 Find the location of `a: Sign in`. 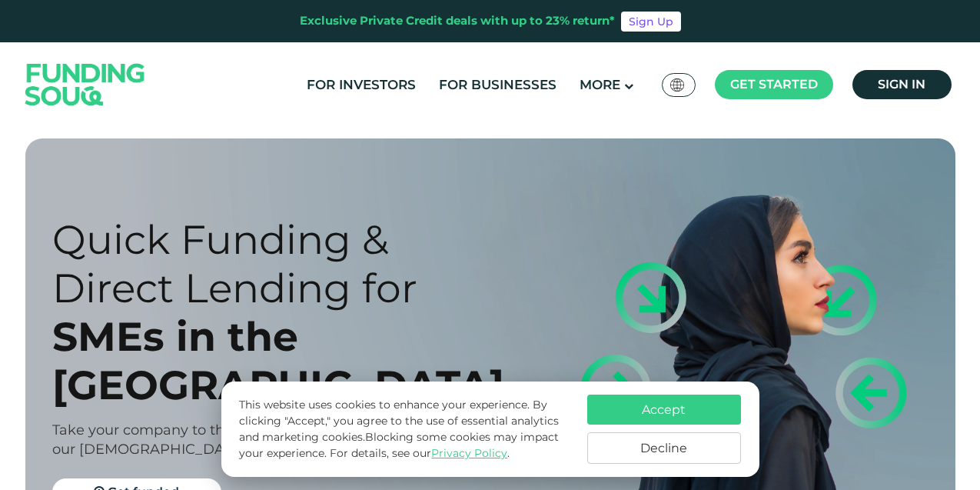

a: Sign in is located at coordinates (901, 84).